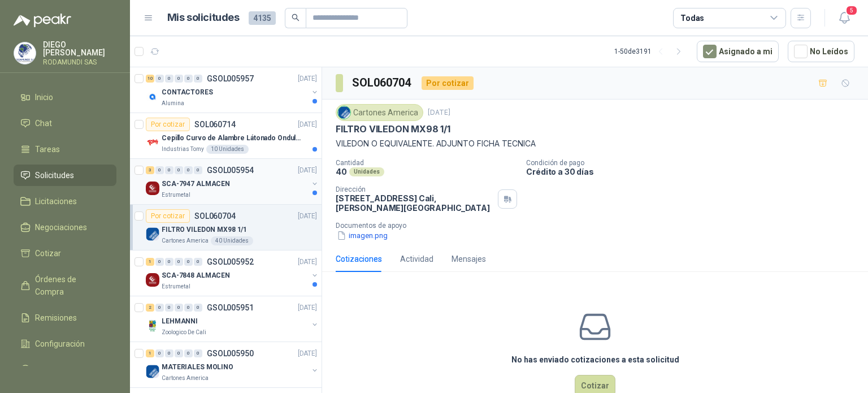 The width and height of the screenshot is (868, 393). I want to click on p: Dirección, so click(414, 189).